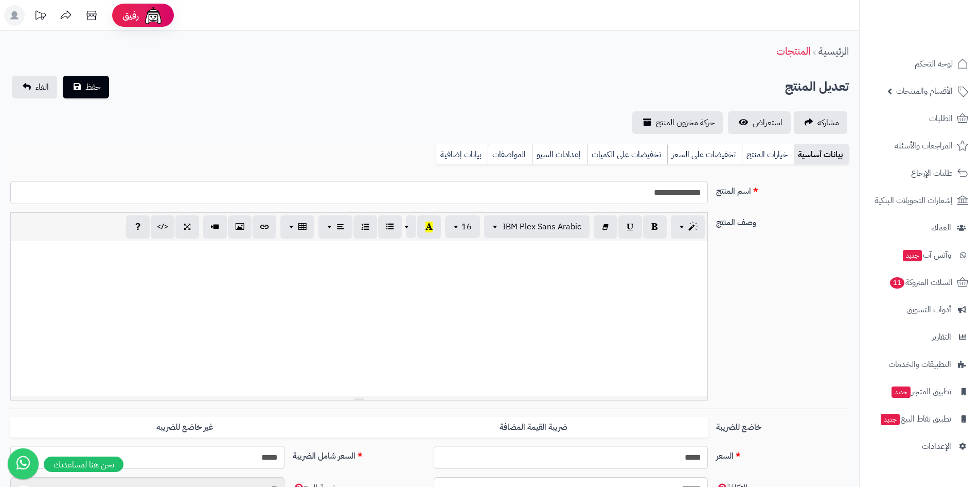 The height and width of the screenshot is (487, 980). What do you see at coordinates (466, 227) in the screenshot?
I see `span: 16` at bounding box center [466, 227].